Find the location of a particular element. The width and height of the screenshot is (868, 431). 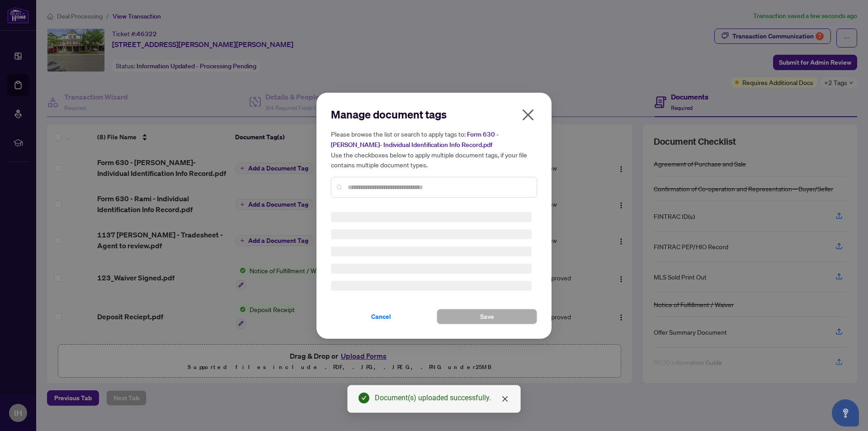

button: Save is located at coordinates (487, 317).